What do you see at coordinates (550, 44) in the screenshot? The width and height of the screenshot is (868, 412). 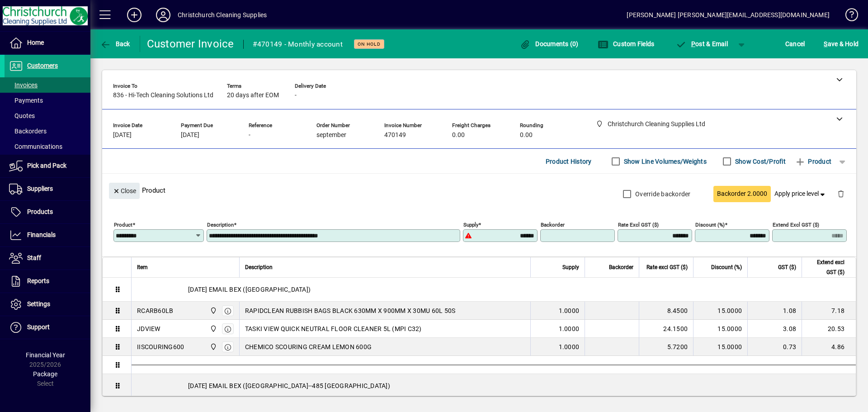 I see `span: Documents (0)` at bounding box center [550, 44].